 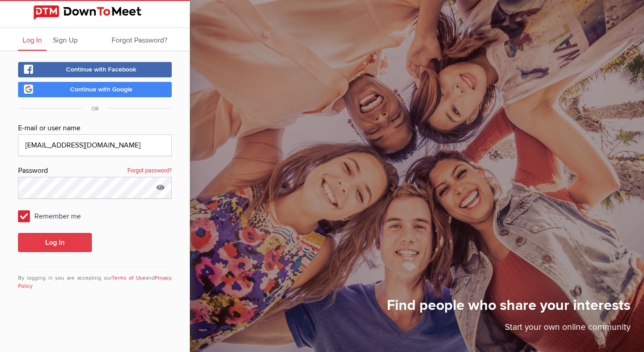 What do you see at coordinates (101, 69) in the screenshot?
I see `span: Continue with Facebook` at bounding box center [101, 69].